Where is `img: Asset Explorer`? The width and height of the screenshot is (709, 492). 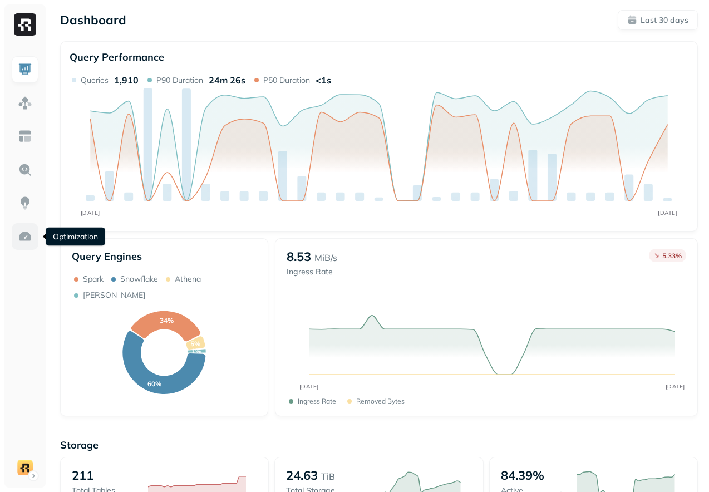 img: Asset Explorer is located at coordinates (25, 136).